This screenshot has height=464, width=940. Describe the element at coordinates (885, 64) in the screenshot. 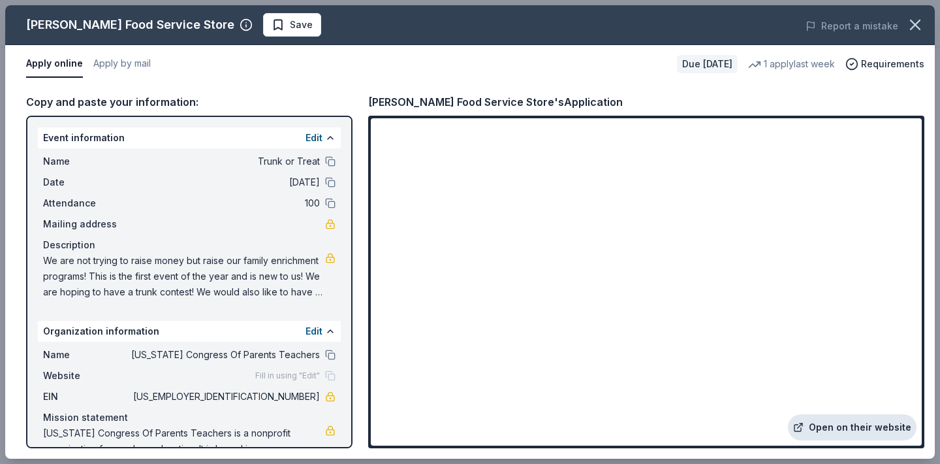

I see `button: Requirements` at that location.